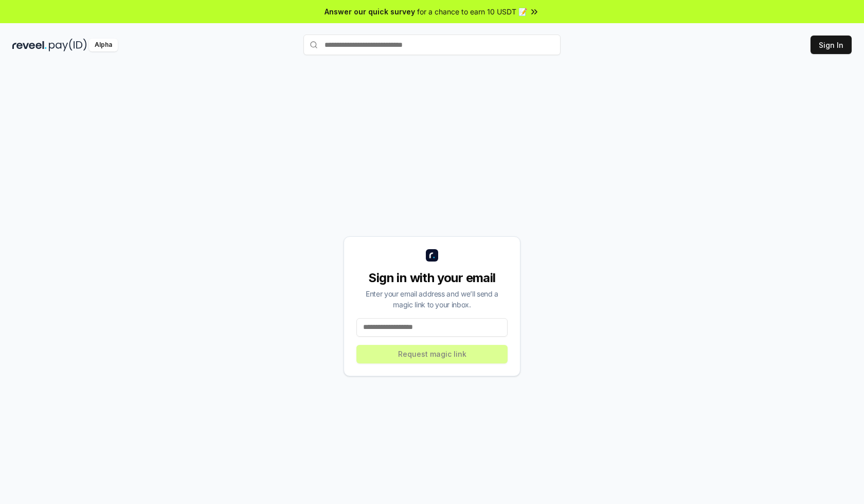 The height and width of the screenshot is (504, 864). Describe the element at coordinates (103, 45) in the screenshot. I see `div: Alpha` at that location.